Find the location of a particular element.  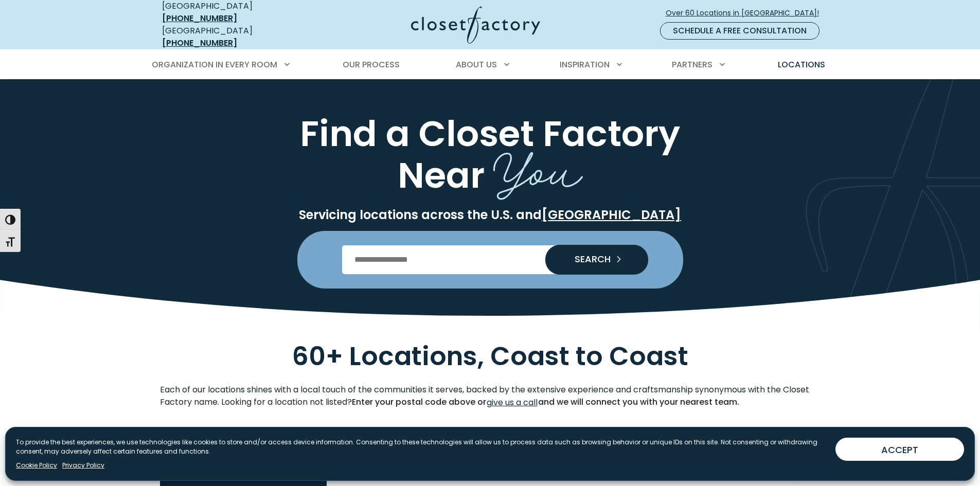

strong: Enter your postal code above or and we will connect you with your nearest team. is located at coordinates (545, 401).